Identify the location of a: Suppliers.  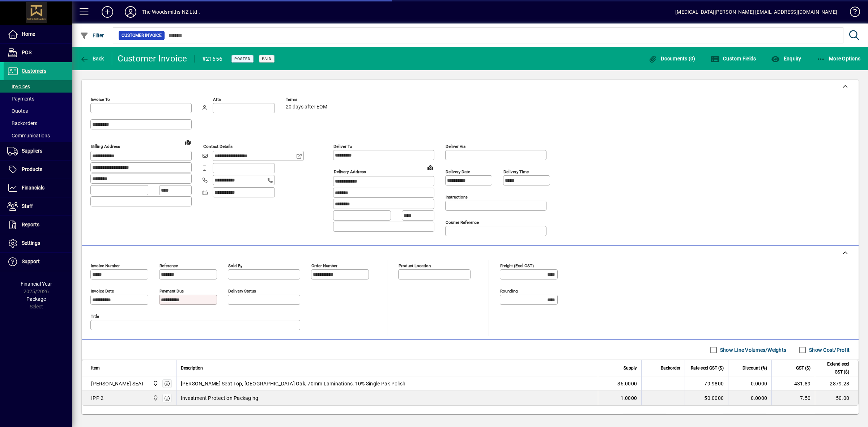
(38, 151).